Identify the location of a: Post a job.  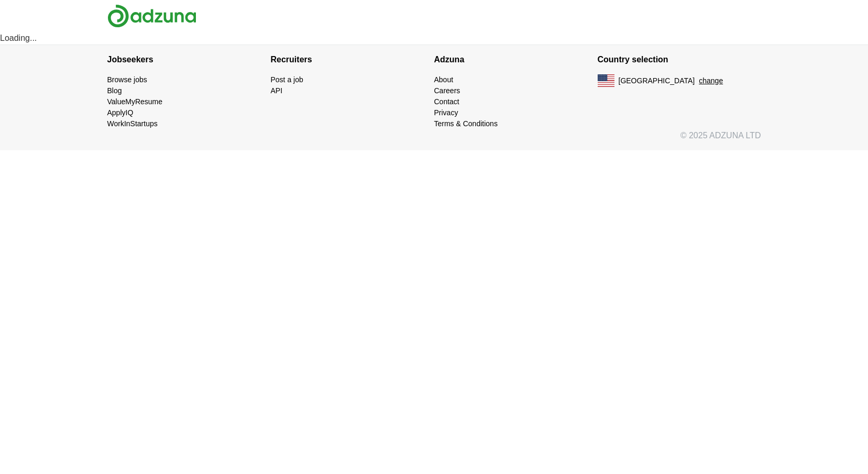
(287, 79).